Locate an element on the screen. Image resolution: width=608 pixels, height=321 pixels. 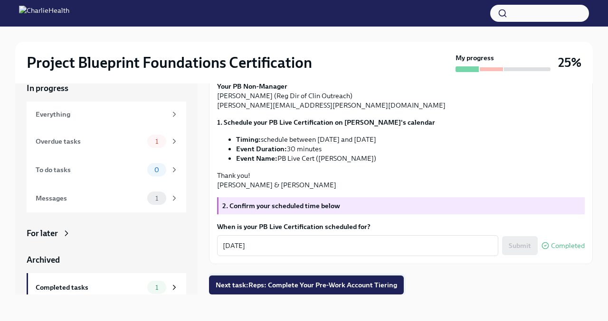
label: When is your PB Live Certification scheduled for? is located at coordinates (401, 227).